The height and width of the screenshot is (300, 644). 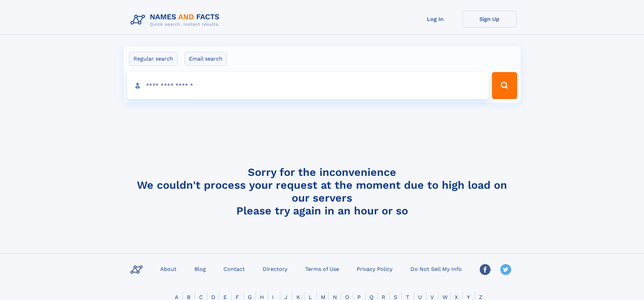 What do you see at coordinates (506, 269) in the screenshot?
I see `img: Twitter` at bounding box center [506, 269].